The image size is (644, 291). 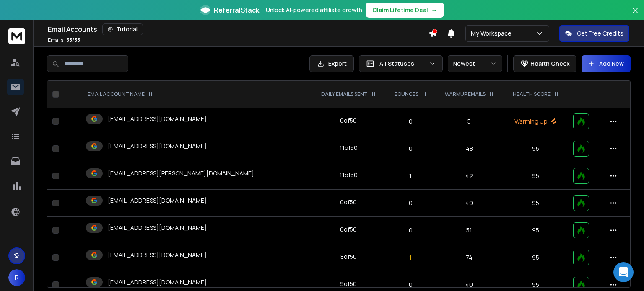 I want to click on p: BOUNCES, so click(x=406, y=94).